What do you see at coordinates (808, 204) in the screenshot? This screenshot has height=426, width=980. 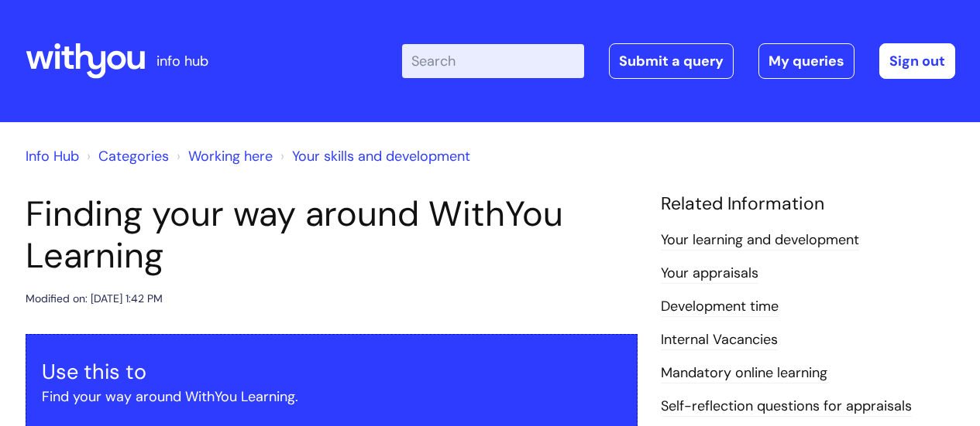 I see `h4: Related Information` at bounding box center [808, 204].